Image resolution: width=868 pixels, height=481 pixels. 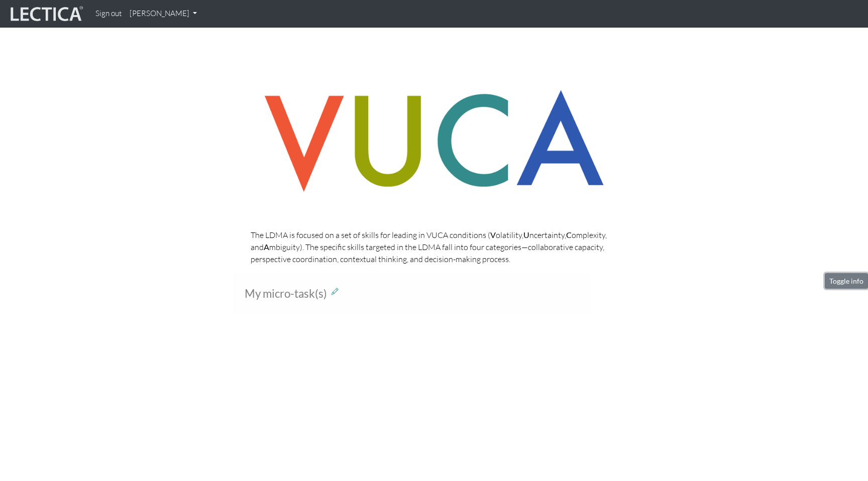 I want to click on strong: U, so click(x=526, y=235).